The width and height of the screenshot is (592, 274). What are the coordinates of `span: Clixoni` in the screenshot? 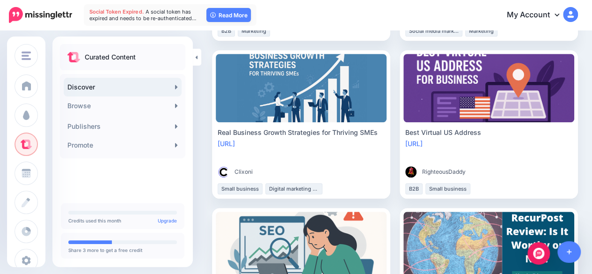 It's located at (243, 172).